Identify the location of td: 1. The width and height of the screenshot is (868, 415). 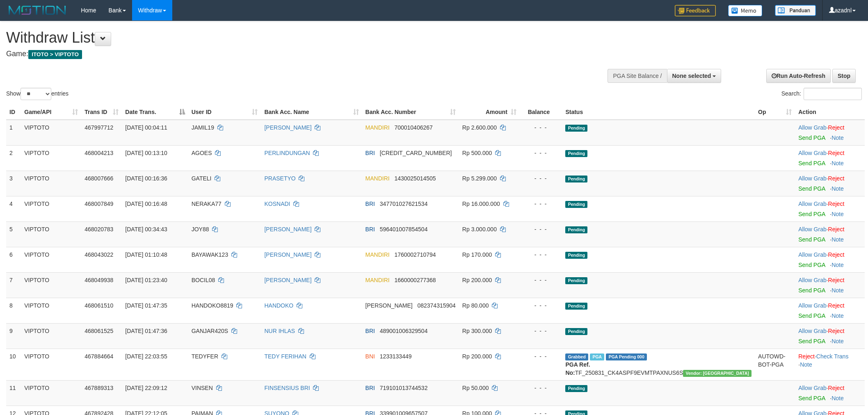
(13, 132).